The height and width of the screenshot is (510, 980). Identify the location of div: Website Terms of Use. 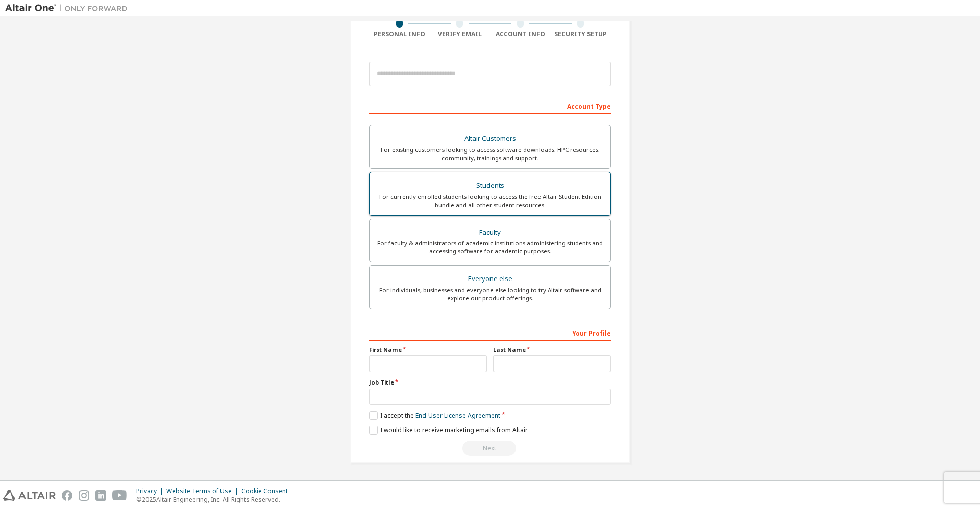
(203, 492).